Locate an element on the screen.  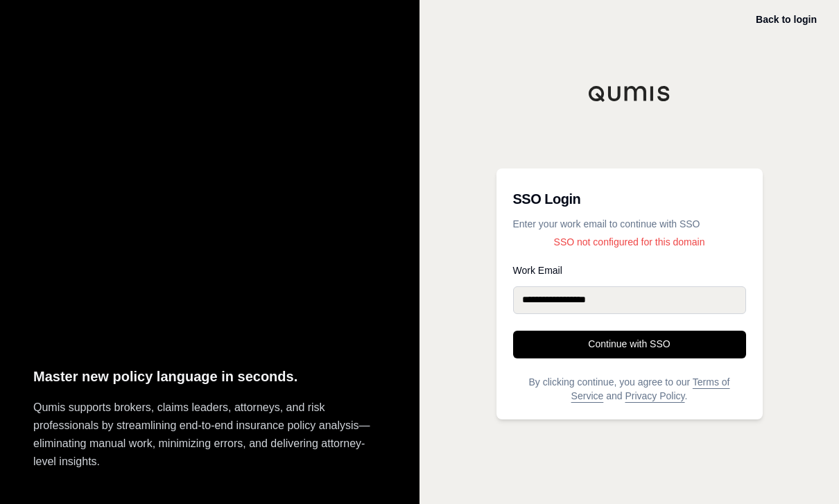
p: By clicking continue, you agree to our and . is located at coordinates (629, 389).